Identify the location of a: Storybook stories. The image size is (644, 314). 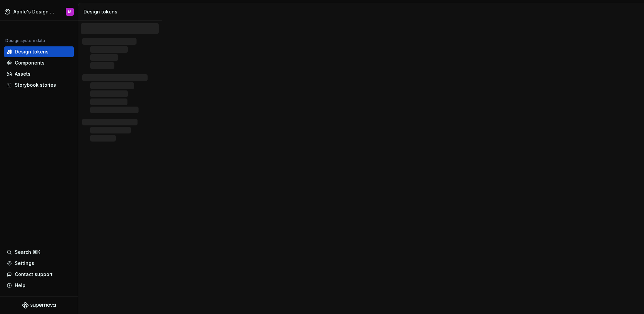
(39, 85).